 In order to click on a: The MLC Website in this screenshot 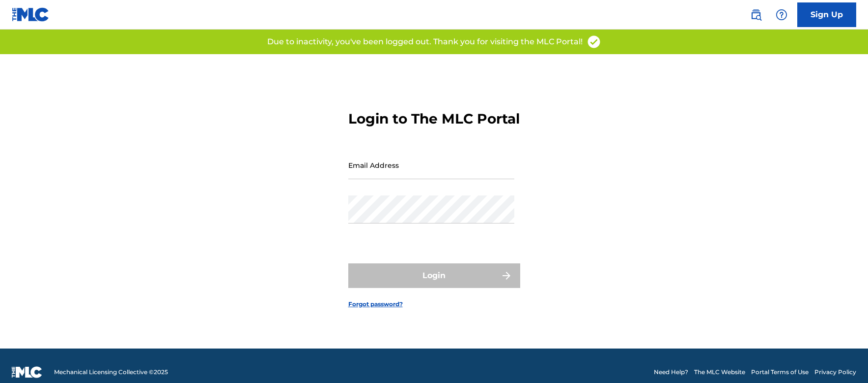, I will do `click(720, 372)`.